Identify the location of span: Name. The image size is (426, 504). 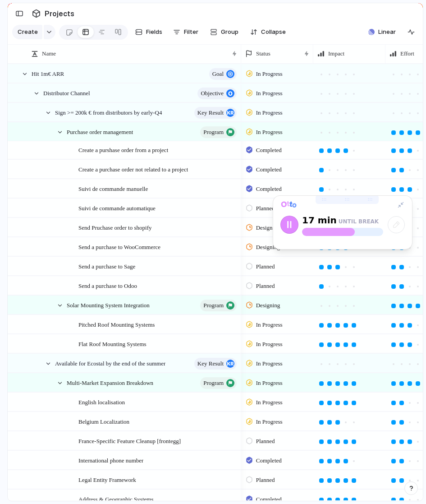
(48, 54).